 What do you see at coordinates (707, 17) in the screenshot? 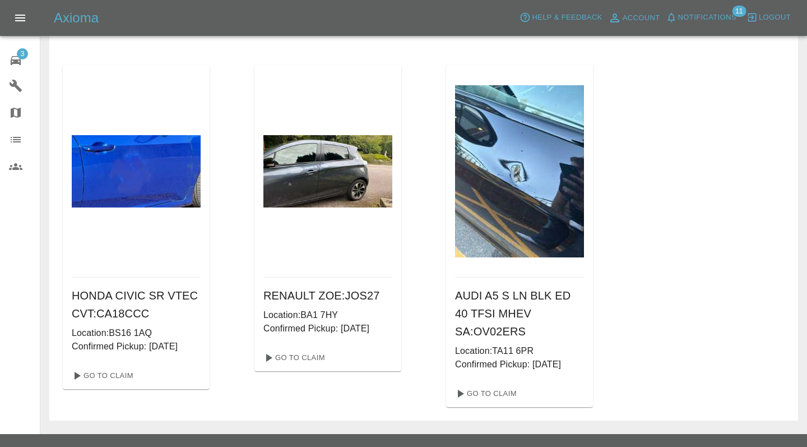
I see `span: Notifications` at bounding box center [707, 17].